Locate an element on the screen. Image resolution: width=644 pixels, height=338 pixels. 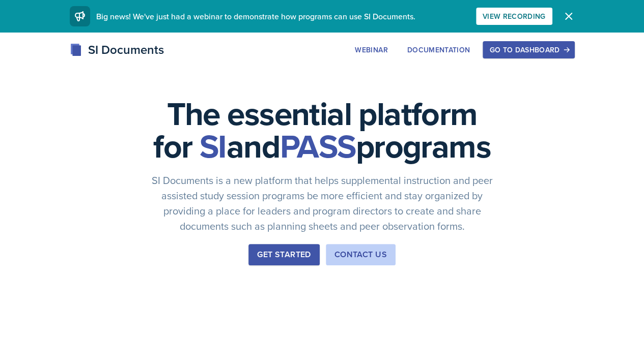
button: Go to Dashboard is located at coordinates (528, 50).